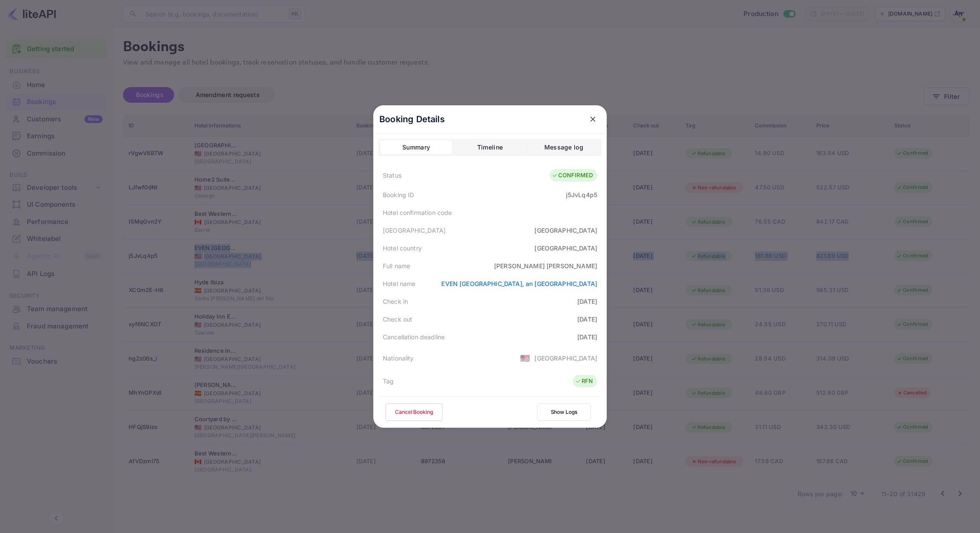  Describe the element at coordinates (525, 358) in the screenshot. I see `span: United States` at that location.